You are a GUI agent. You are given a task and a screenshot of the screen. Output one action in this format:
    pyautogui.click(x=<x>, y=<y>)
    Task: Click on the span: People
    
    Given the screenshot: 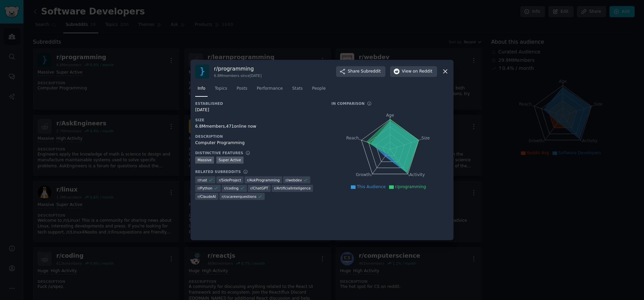 What is the action you would take?
    pyautogui.click(x=319, y=89)
    